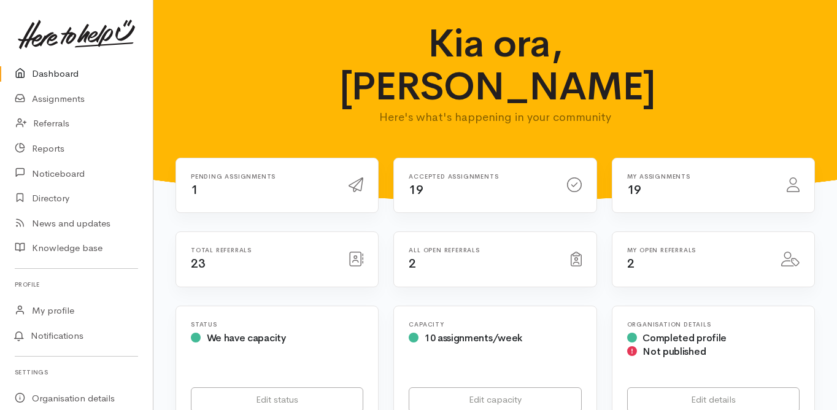 The image size is (837, 410). What do you see at coordinates (674, 351) in the screenshot?
I see `span: Not published` at bounding box center [674, 351].